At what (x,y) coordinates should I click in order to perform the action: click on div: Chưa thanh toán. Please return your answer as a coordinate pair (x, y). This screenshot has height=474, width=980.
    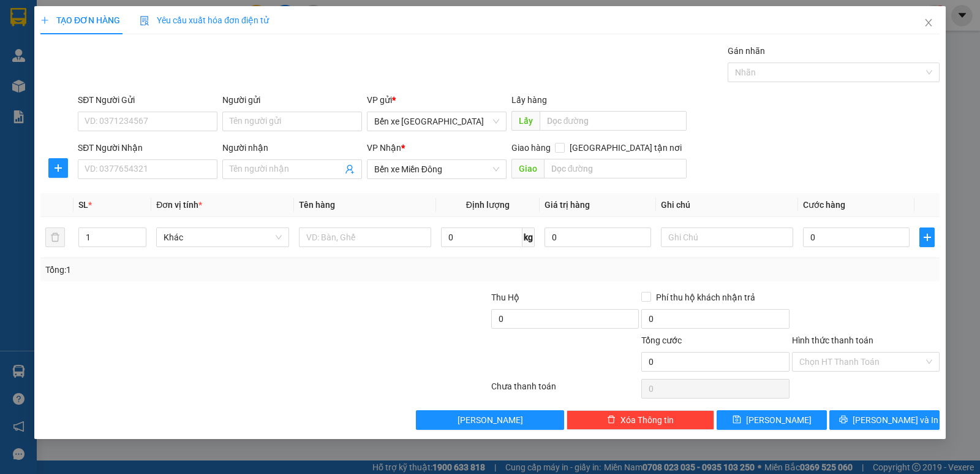
    Looking at the image, I should click on (565, 390).